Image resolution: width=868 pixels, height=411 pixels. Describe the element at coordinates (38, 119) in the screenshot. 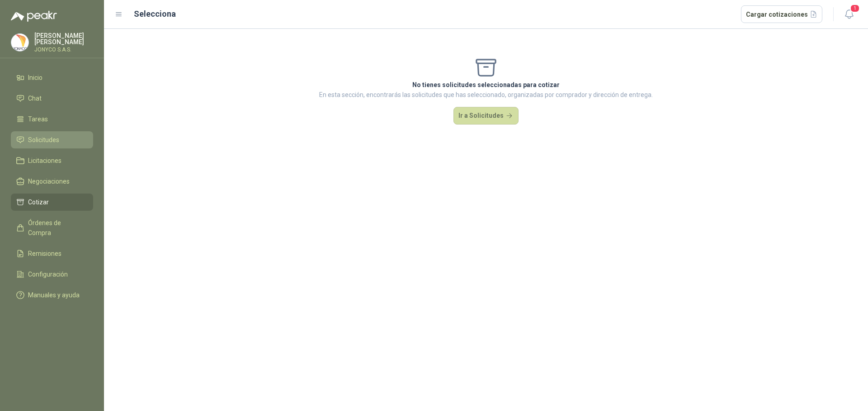

I see `span: Tareas` at that location.